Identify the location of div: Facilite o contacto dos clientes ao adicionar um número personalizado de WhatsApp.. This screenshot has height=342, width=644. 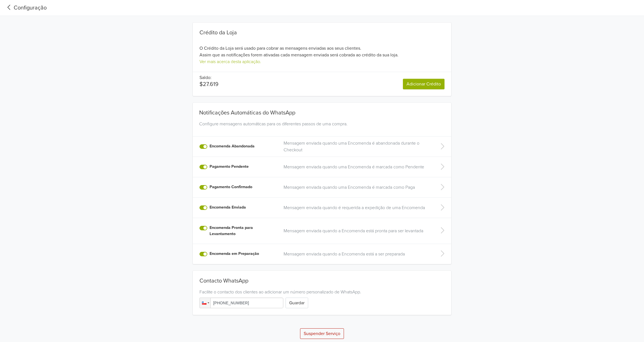
(322, 293).